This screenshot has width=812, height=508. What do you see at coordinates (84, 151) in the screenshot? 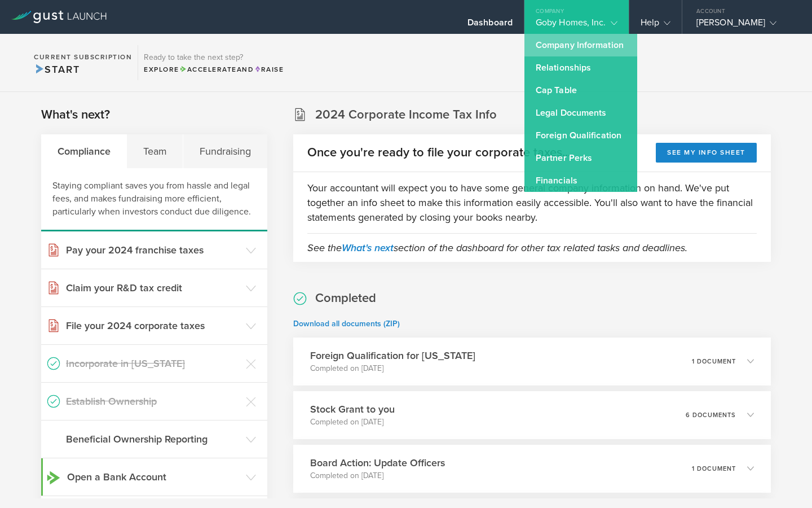
I see `div: Compliance` at bounding box center [84, 151].